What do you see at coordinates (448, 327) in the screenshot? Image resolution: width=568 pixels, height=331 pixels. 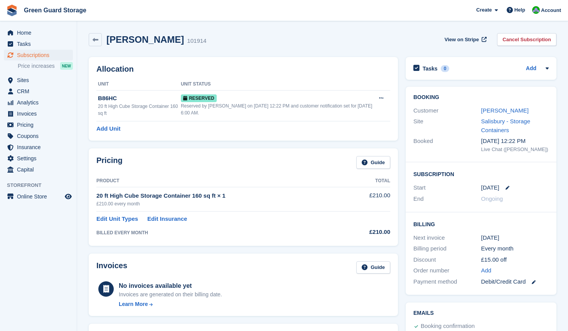 I see `div: Booking confirmation` at bounding box center [448, 327].